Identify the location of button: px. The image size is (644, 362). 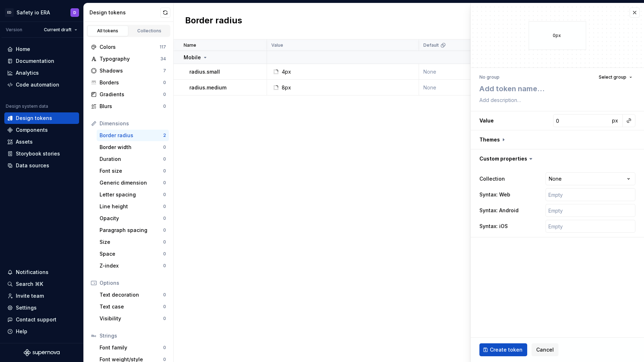
(615, 121).